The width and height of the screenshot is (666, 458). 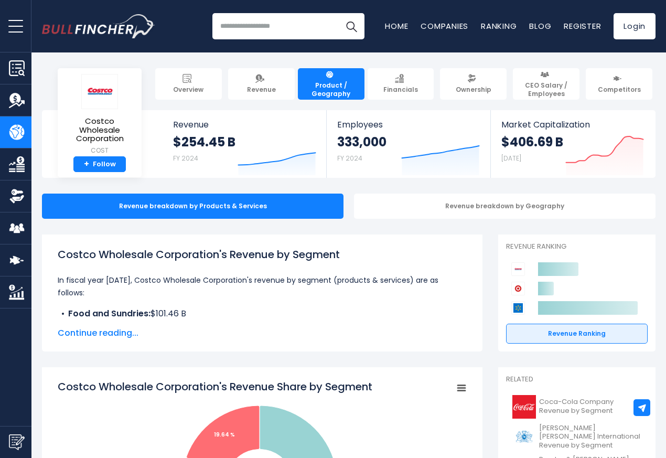 I want to click on a: Home, so click(x=396, y=26).